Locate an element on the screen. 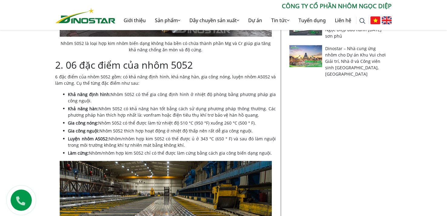 Image resolution: width=447 pixels, height=216 pixels. a: Liên hệ is located at coordinates (344, 20).